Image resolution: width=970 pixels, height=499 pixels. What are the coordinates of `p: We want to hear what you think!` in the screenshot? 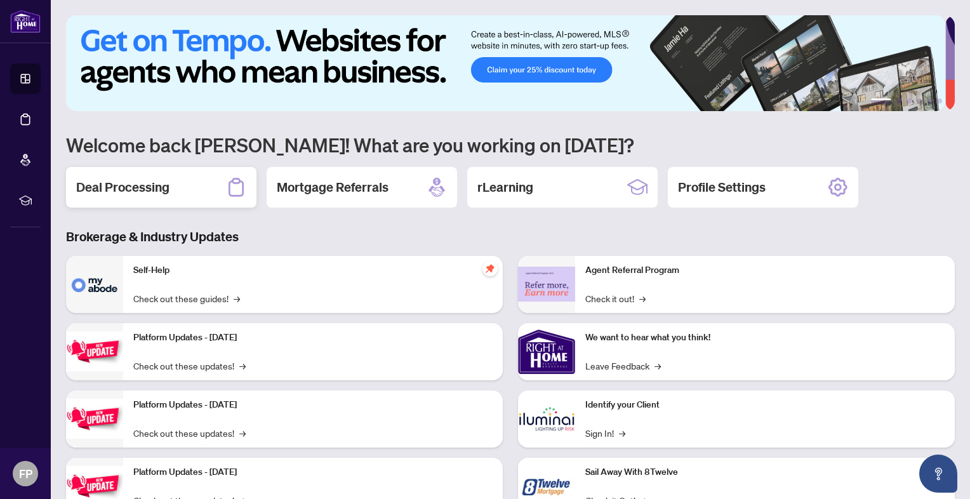 It's located at (765, 338).